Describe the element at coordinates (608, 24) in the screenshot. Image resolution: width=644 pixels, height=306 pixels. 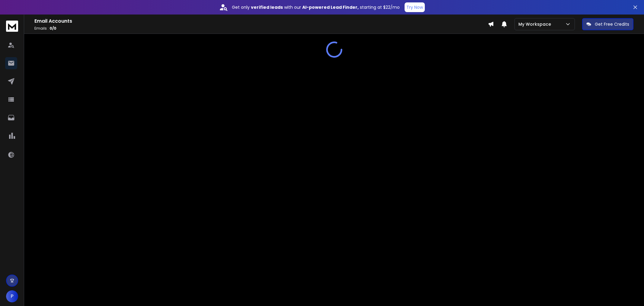
I see `button: Get Free Credits` at that location.